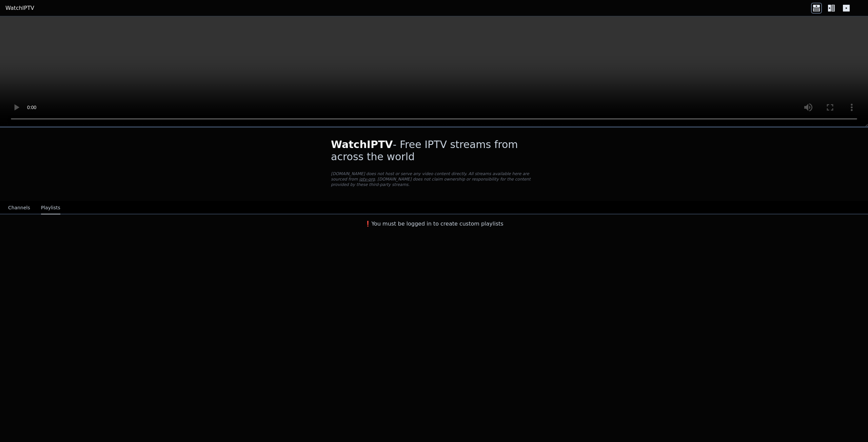 Image resolution: width=868 pixels, height=442 pixels. Describe the element at coordinates (362, 144) in the screenshot. I see `span: WatchIPTV` at that location.